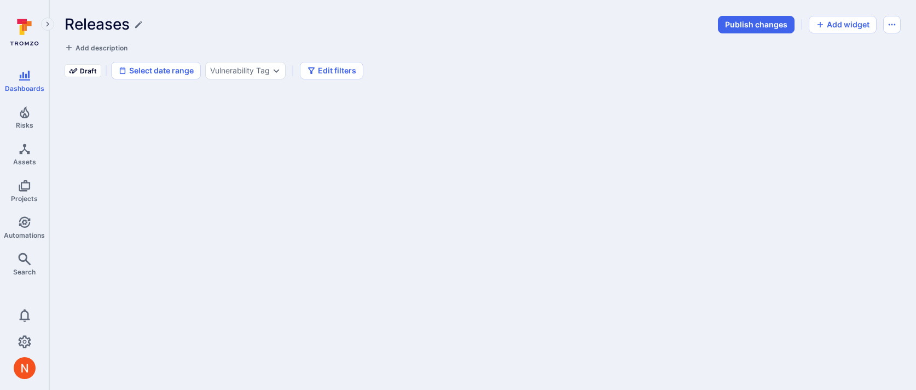 Image resolution: width=916 pixels, height=390 pixels. Describe the element at coordinates (25, 368) in the screenshot. I see `img: ACg8ocIprwjrgDQnDsNSk9Ghn5p5-B8DpAKWoJ5Gi9syOE4K59tr4Q=s96-c` at that location.